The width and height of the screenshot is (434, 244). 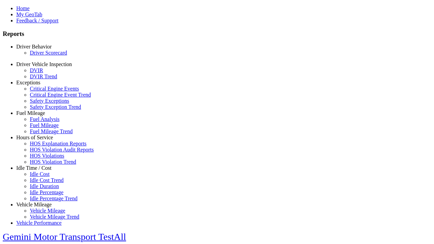 What do you see at coordinates (60, 95) in the screenshot?
I see `a: Critical Engine Event Trend` at bounding box center [60, 95].